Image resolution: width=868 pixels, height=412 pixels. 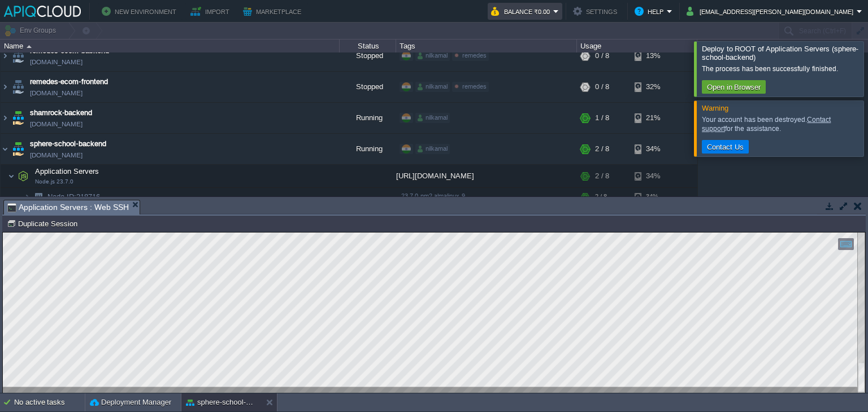 I want to click on button: Help, so click(x=650, y=11).